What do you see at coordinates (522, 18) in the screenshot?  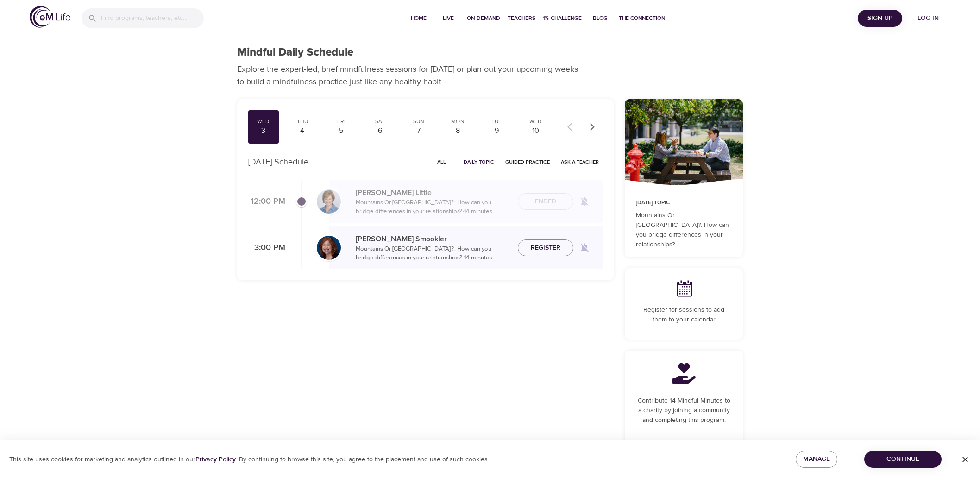 I see `span: Teachers` at bounding box center [522, 18].